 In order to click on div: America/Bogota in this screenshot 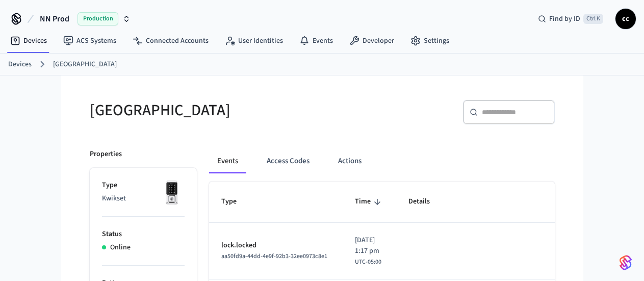, I will do `click(369, 251)`.